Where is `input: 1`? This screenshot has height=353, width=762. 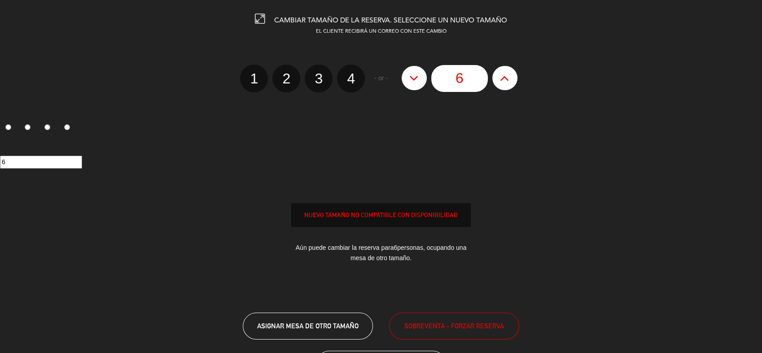 input: 1 is located at coordinates (8, 127).